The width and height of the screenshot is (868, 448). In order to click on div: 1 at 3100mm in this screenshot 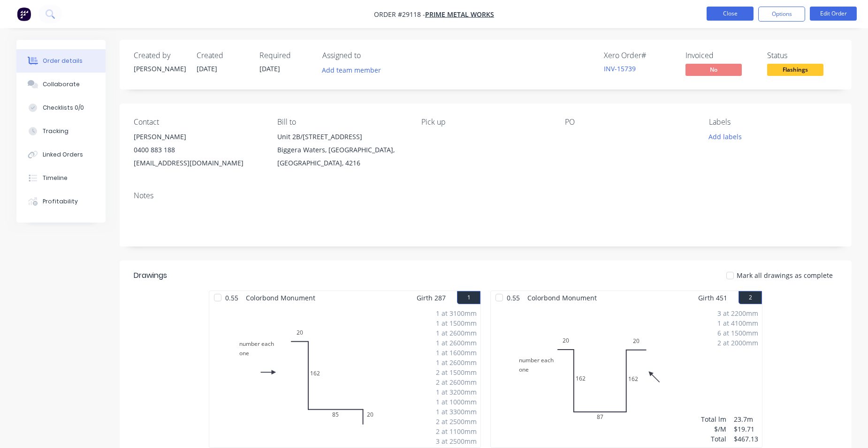, I will do `click(456, 313)`.